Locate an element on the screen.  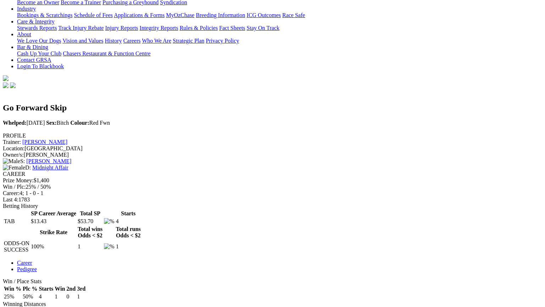
a: Injury Reports is located at coordinates (121, 28).